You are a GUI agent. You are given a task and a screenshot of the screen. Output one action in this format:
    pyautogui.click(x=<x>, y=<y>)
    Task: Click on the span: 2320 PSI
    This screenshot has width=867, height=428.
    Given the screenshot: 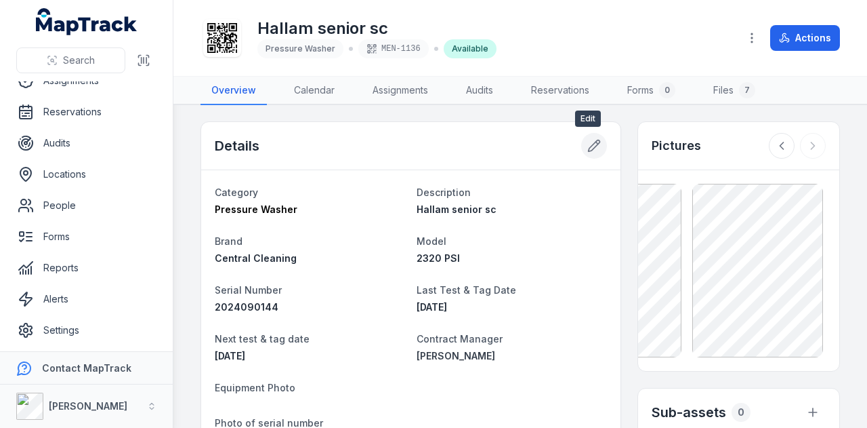 What is the action you would take?
    pyautogui.click(x=438, y=257)
    